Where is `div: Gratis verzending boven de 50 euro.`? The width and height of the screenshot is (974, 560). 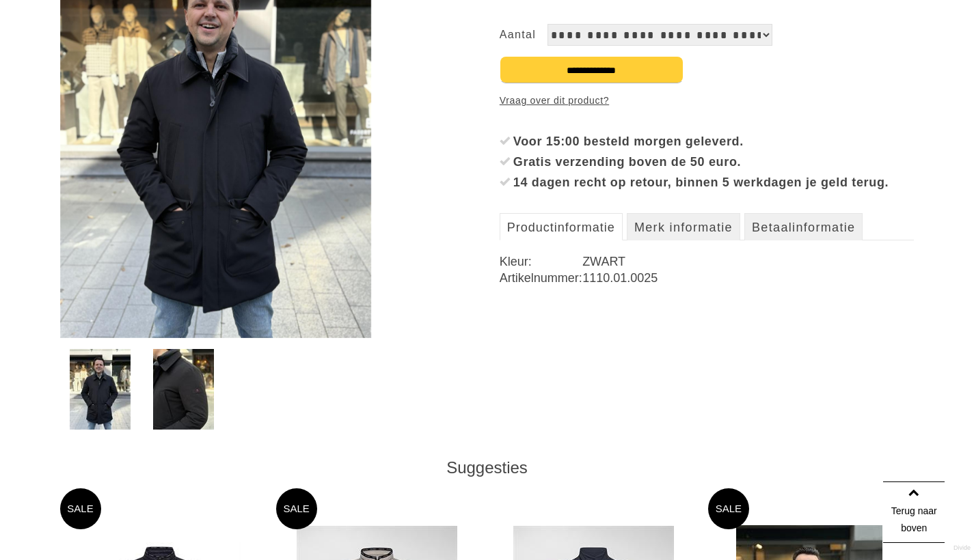
div: Gratis verzending boven de 50 euro. is located at coordinates (713, 162).